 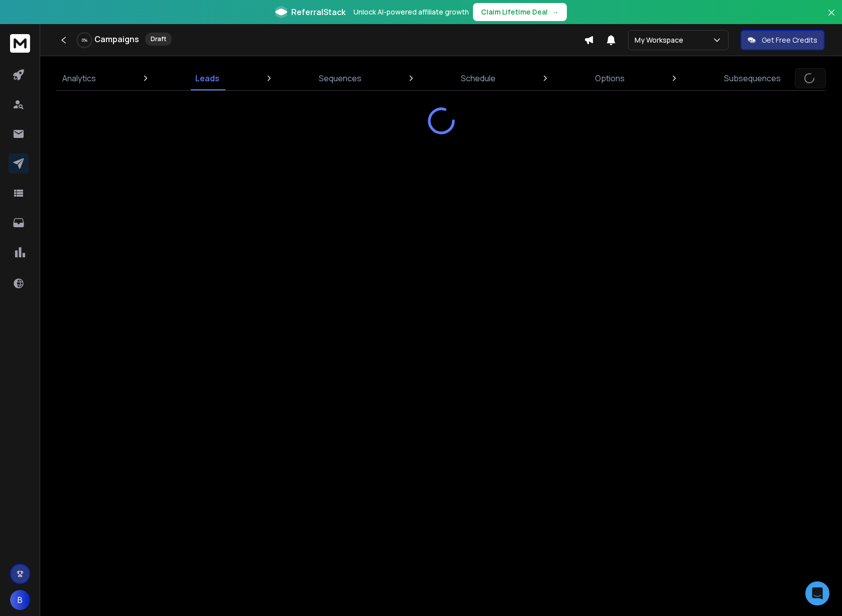 I want to click on button: Get Free Credits, so click(x=782, y=40).